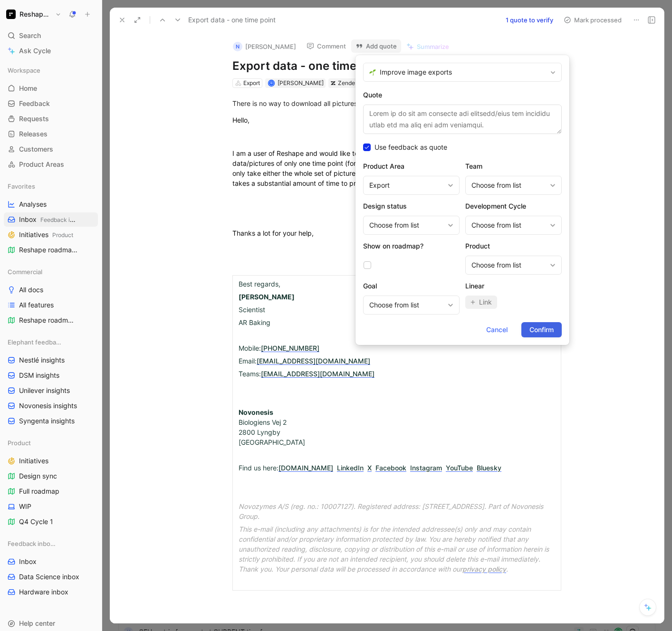 This screenshot has width=672, height=631. I want to click on span: Use feedback as quote, so click(410, 147).